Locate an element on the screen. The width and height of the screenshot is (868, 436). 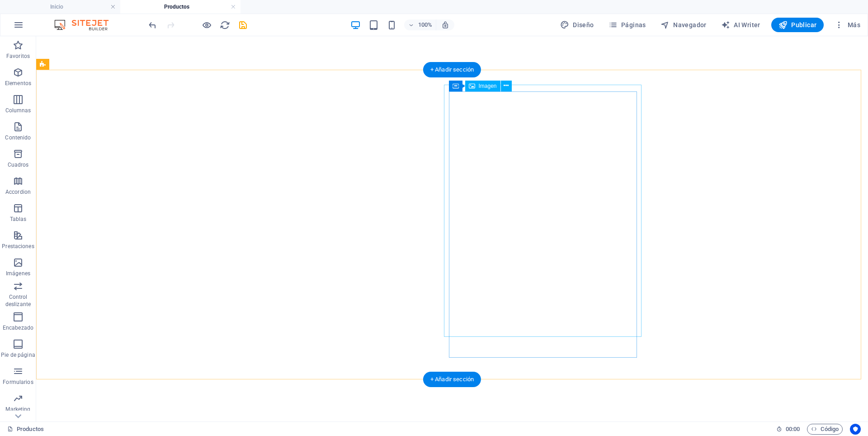
span: Más is located at coordinates (848, 25).